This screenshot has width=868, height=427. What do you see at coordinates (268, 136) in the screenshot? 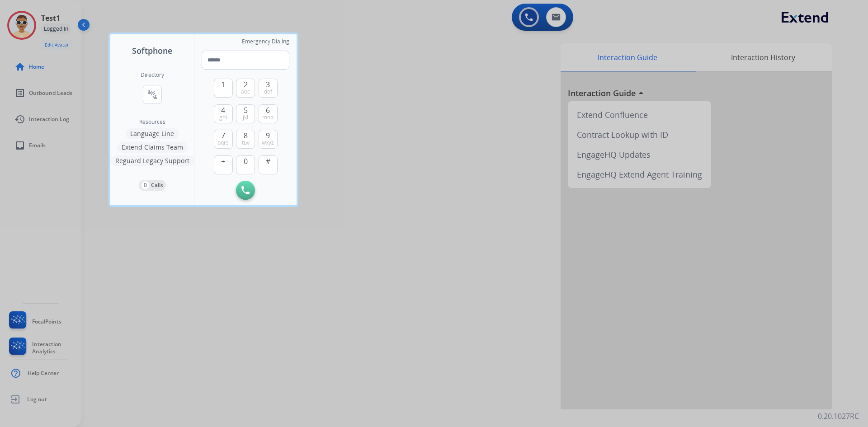
I see `span: 9` at bounding box center [268, 136].